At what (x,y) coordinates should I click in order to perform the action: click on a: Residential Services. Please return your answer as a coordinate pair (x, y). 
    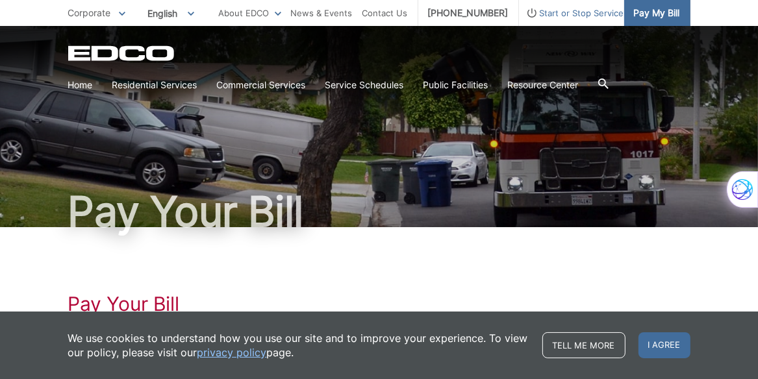
    Looking at the image, I should click on (154, 85).